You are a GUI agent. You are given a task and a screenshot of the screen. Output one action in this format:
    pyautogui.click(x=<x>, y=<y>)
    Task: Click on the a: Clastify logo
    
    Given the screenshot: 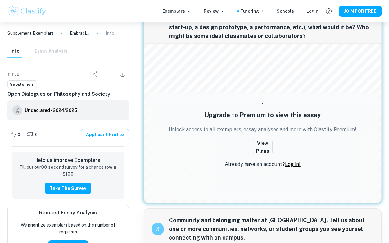 What is the action you would take?
    pyautogui.click(x=27, y=11)
    